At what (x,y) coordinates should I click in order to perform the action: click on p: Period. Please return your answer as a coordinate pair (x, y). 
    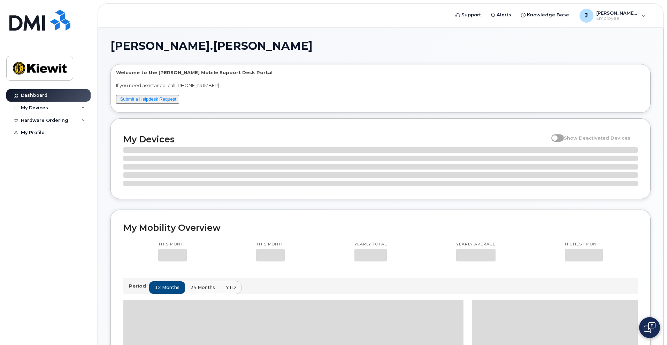
    Looking at the image, I should click on (139, 286).